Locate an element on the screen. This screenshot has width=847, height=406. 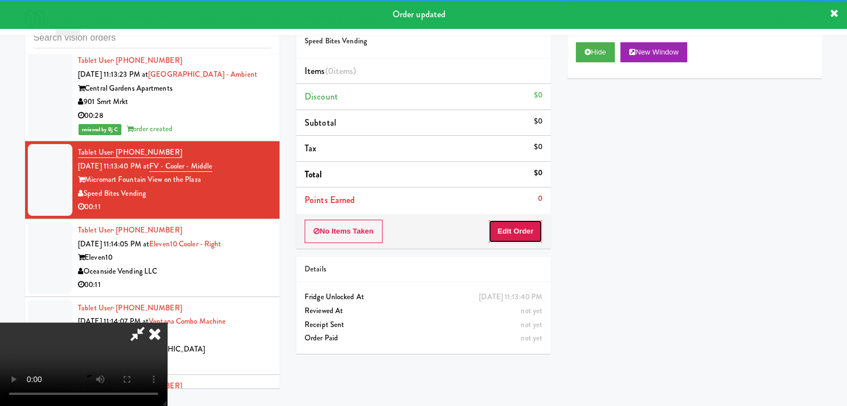
div: Ventana is located at coordinates (174, 336).